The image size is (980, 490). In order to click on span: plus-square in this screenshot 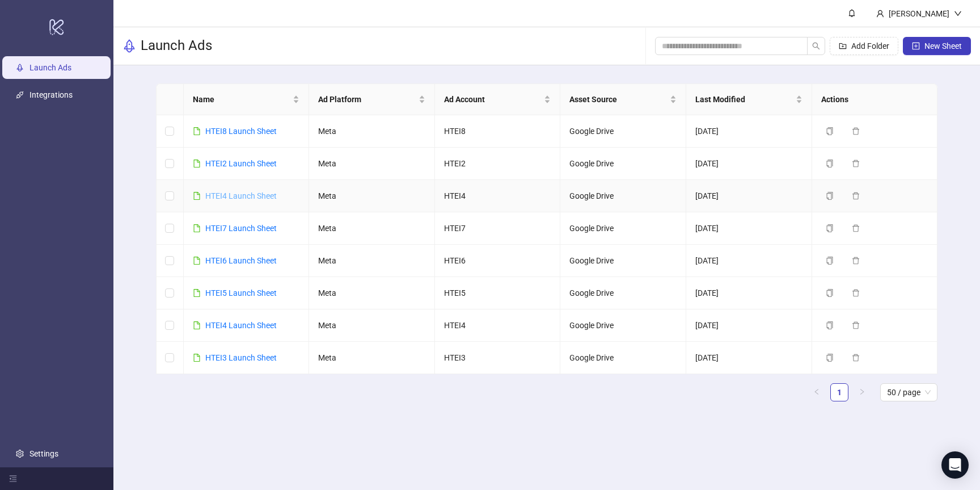, I will do `click(915, 46)`.